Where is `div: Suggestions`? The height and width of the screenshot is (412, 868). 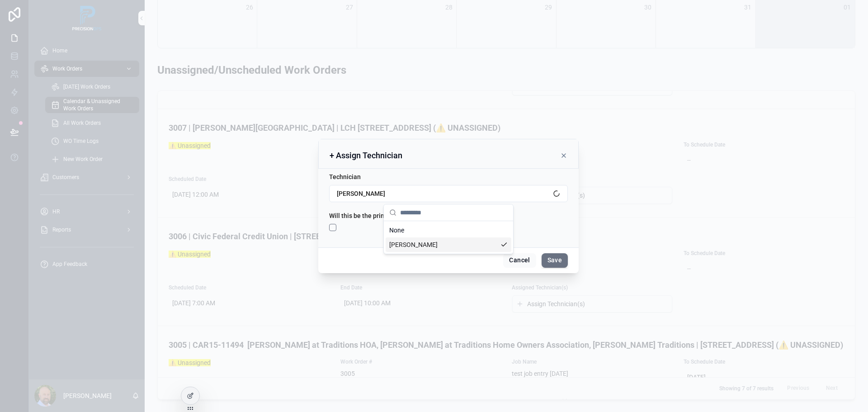 div: Suggestions is located at coordinates (448, 237).